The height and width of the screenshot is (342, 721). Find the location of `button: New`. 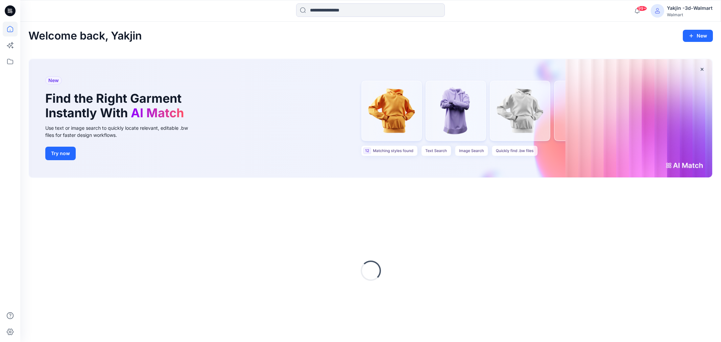

button: New is located at coordinates (697, 36).